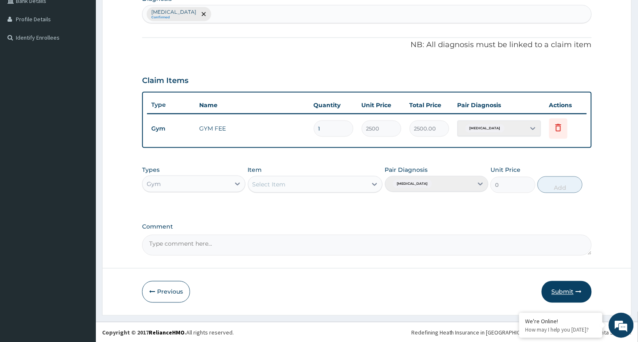  What do you see at coordinates (154, 184) in the screenshot?
I see `div: Gym` at bounding box center [154, 184].